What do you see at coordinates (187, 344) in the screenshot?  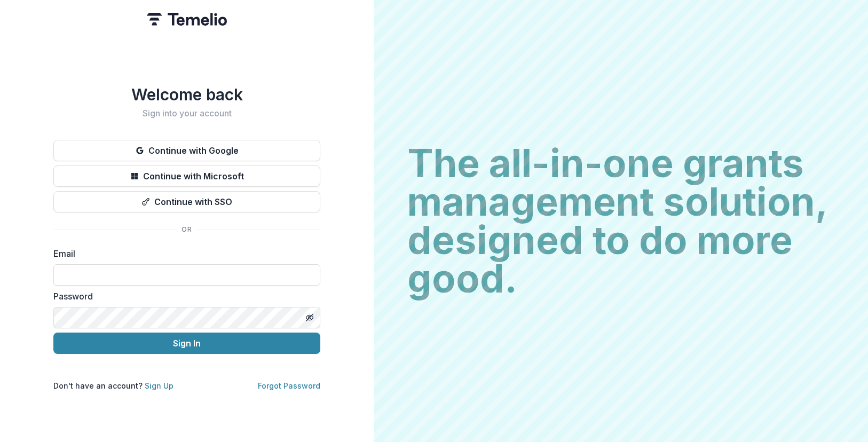 I see `button: Sign In` at bounding box center [187, 344].